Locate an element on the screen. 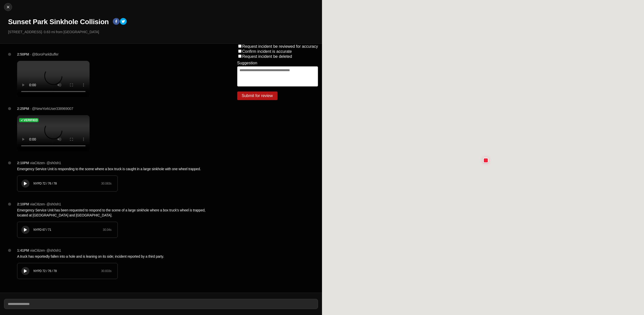  p: 2:50PM is located at coordinates (23, 54).